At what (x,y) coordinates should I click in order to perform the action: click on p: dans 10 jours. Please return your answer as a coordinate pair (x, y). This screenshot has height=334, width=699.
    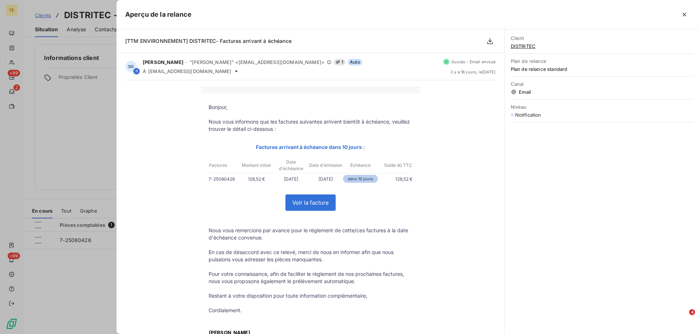
    Looking at the image, I should click on (360, 179).